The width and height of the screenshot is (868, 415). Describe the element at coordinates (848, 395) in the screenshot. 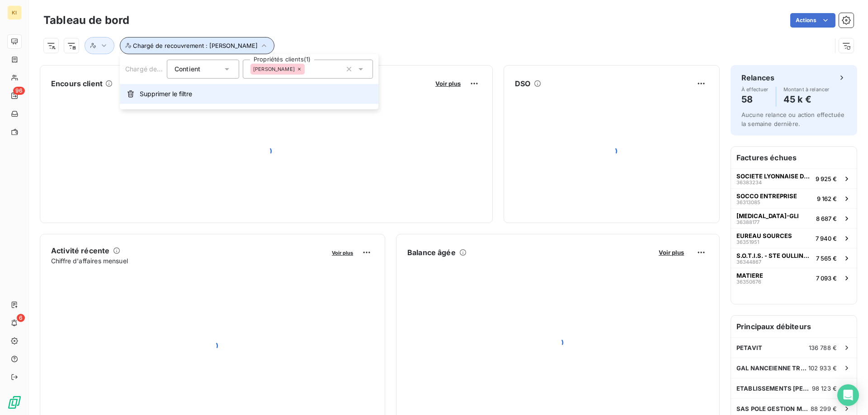

I see `div: Open Intercom Messenger` at that location.